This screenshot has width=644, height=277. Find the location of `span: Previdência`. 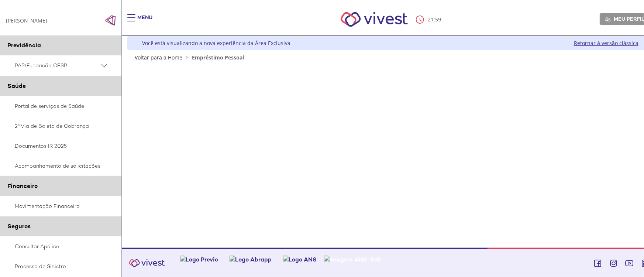

span: Previdência is located at coordinates (24, 45).